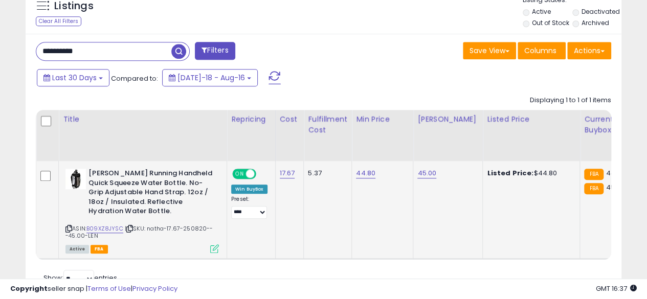  I want to click on div: Current Buybox Price, so click(611, 125).